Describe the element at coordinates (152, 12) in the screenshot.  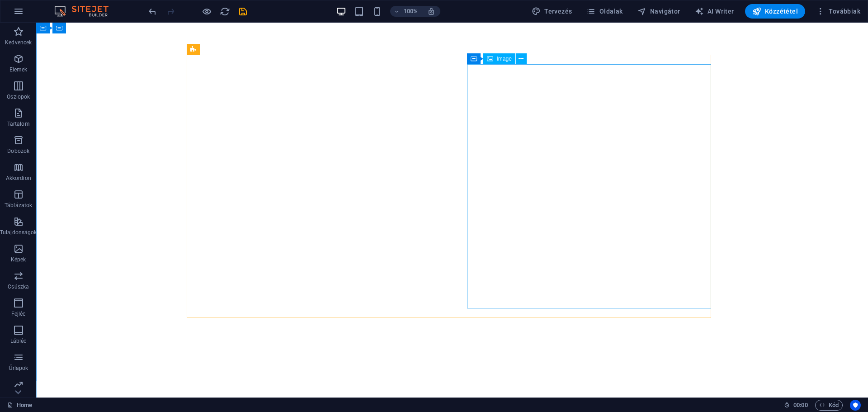
I see `button: undo` at that location.